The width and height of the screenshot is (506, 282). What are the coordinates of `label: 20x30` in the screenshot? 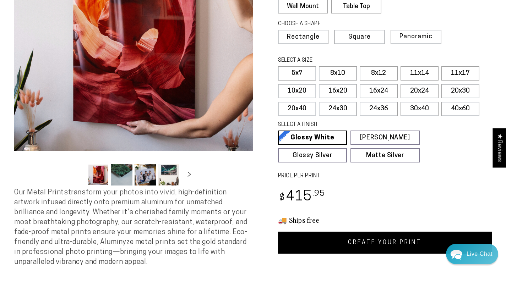 It's located at (460, 91).